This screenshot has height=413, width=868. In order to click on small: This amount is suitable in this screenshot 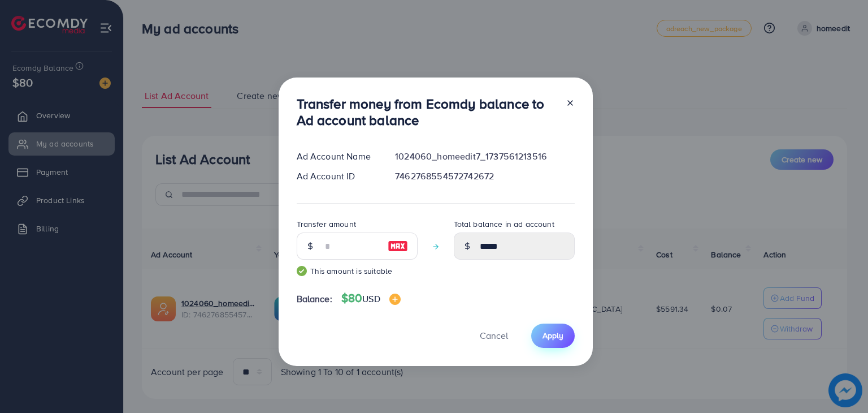, I will do `click(357, 271)`.